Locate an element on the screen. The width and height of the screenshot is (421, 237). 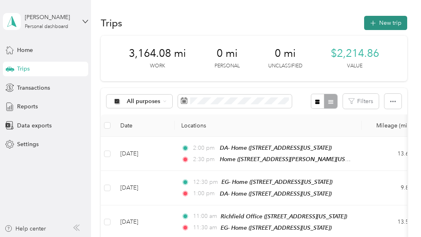
th: Locations is located at coordinates (268, 125).